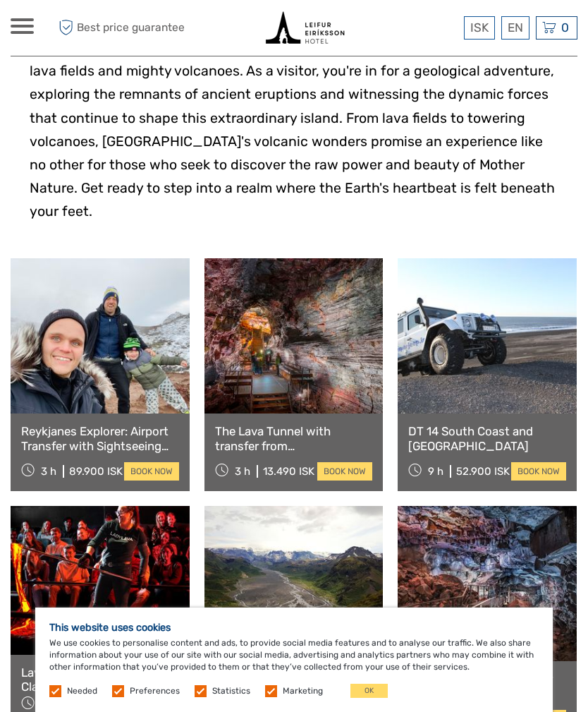  Describe the element at coordinates (565, 27) in the screenshot. I see `span: 0` at that location.